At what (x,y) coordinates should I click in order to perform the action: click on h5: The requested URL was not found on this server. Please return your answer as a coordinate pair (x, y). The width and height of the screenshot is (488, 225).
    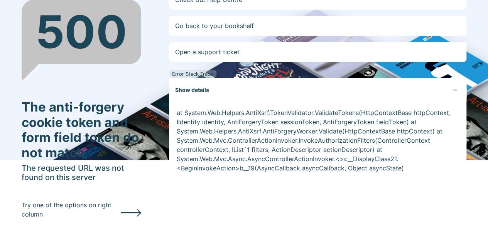
    Looking at the image, I should click on (81, 173).